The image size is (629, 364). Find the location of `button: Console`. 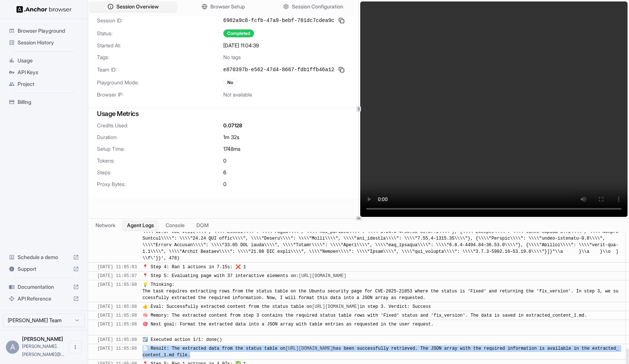

button: Console is located at coordinates (175, 226).